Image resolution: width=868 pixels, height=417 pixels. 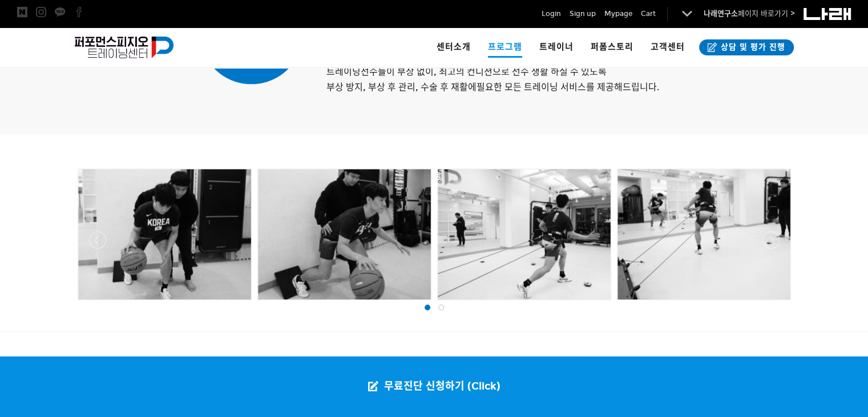 I want to click on span: Mypage, so click(x=618, y=13).